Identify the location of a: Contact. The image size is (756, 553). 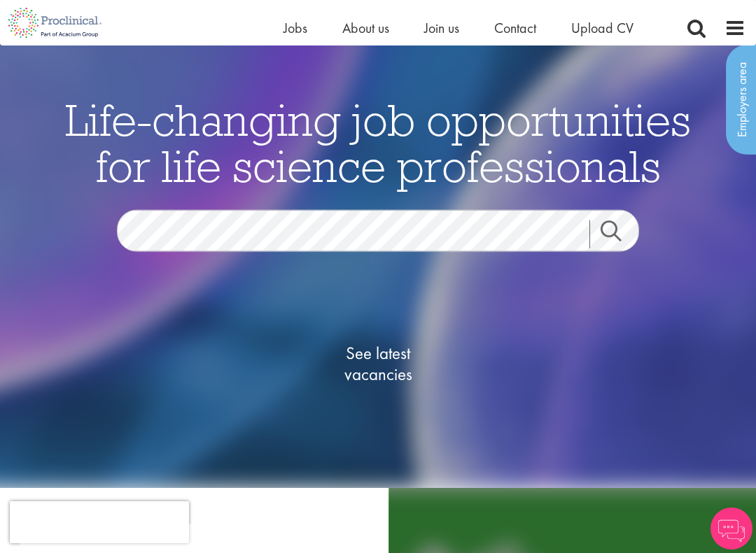
(516, 28).